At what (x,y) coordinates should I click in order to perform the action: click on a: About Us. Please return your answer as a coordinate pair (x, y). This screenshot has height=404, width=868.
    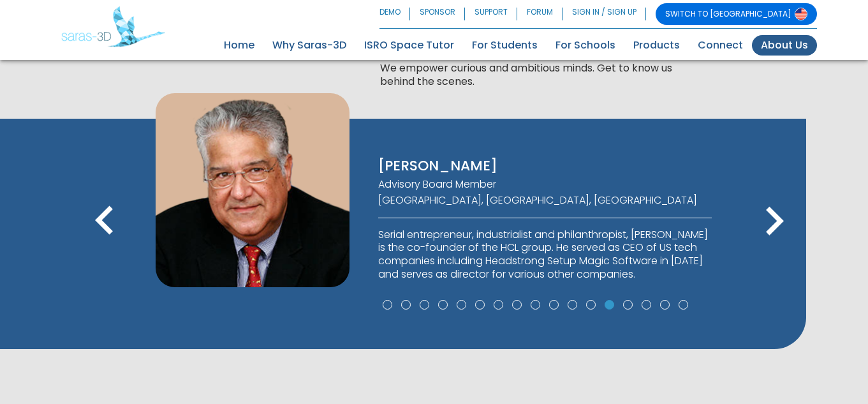
    Looking at the image, I should click on (784, 45).